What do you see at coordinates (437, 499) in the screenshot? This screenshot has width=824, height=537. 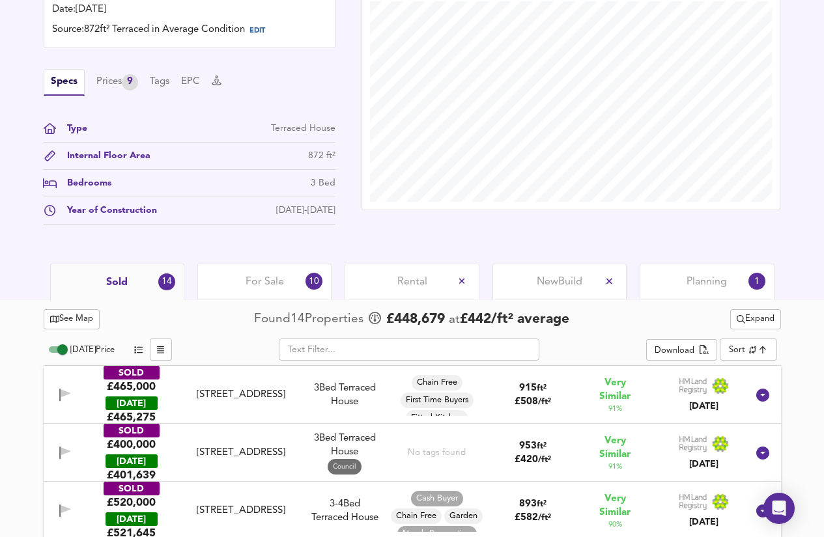 I see `div: Cash Buyer` at bounding box center [437, 499].